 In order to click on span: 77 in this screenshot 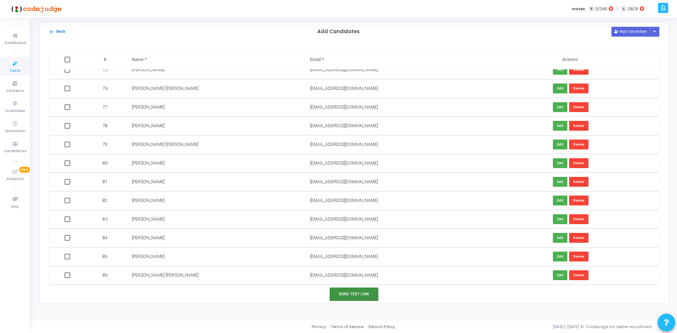, I will do `click(105, 107)`.